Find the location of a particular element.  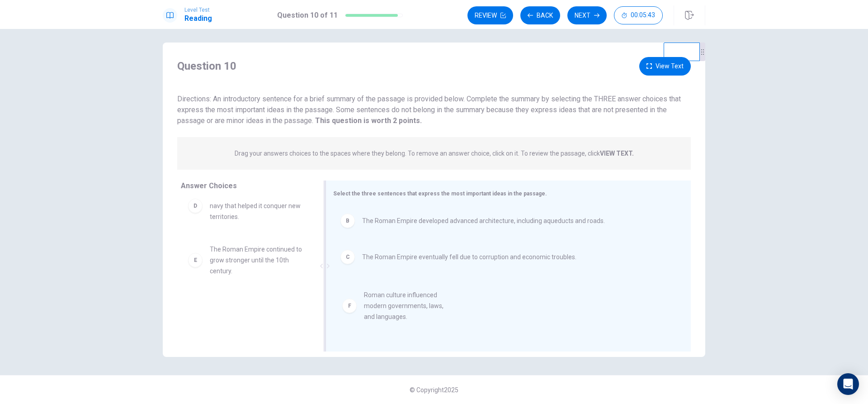

h1: Question 10 of 11 is located at coordinates (307, 15).